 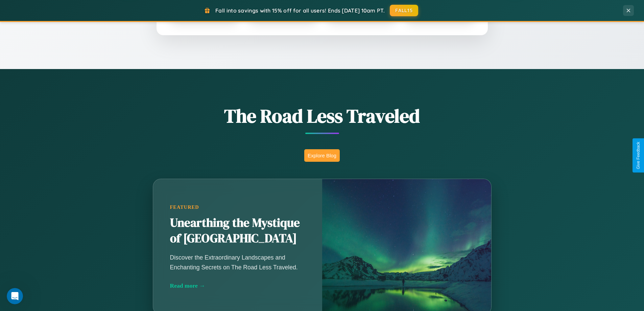 I want to click on div: Read more →, so click(x=238, y=286).